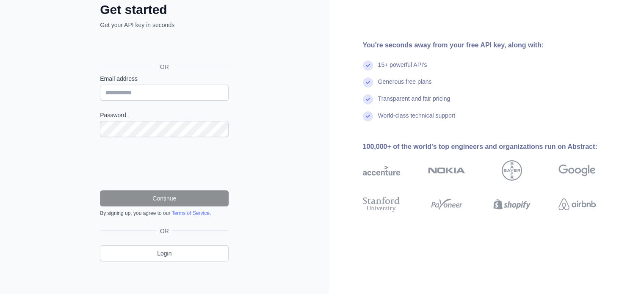 This screenshot has width=644, height=294. I want to click on img: payoneer, so click(447, 204).